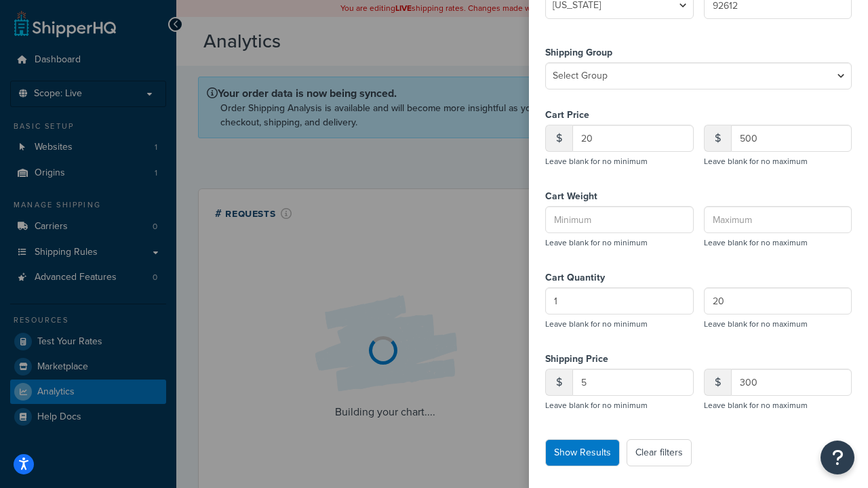 This screenshot has width=868, height=488. I want to click on label: Shipping Price, so click(619, 359).